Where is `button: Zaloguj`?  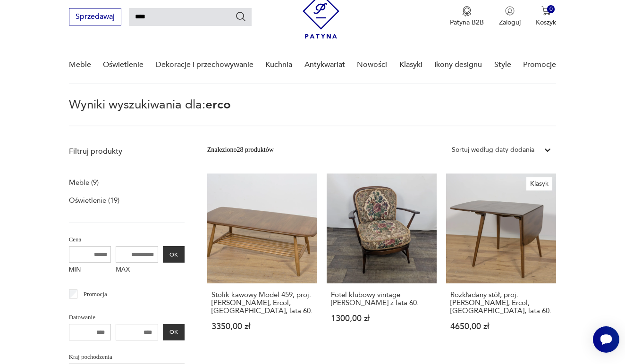
button: Zaloguj is located at coordinates (510, 16).